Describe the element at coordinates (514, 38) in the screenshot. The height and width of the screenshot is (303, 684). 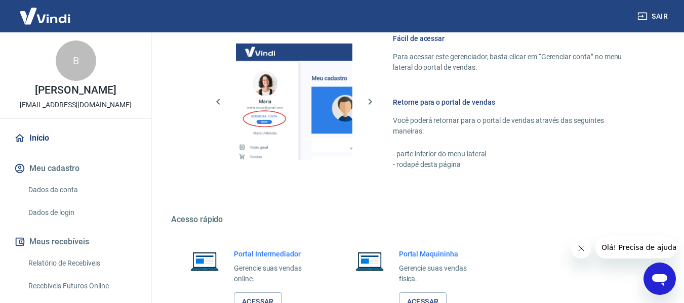
I see `h6: Fácil de acessar` at that location.